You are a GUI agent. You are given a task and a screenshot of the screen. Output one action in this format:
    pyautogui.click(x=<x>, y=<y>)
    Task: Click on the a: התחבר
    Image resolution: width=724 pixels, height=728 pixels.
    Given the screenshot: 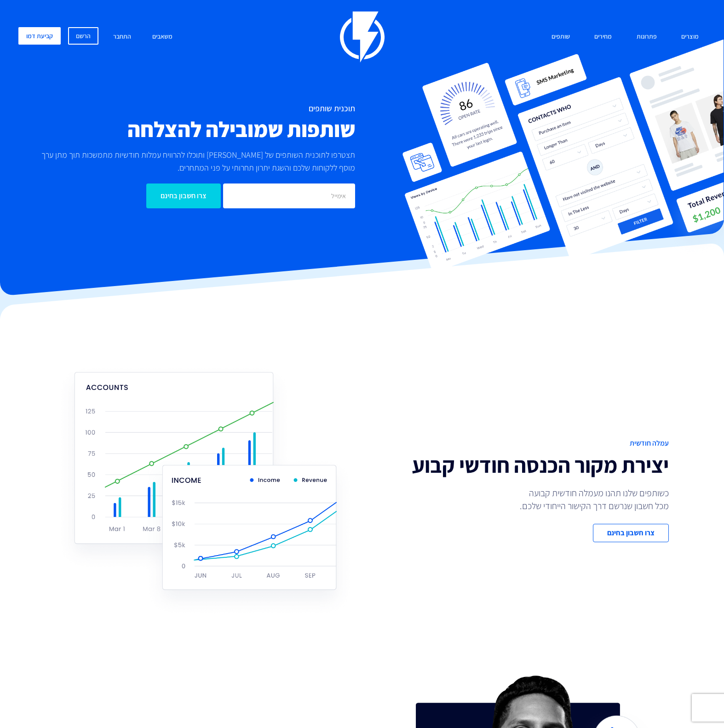 What is the action you would take?
    pyautogui.click(x=122, y=36)
    